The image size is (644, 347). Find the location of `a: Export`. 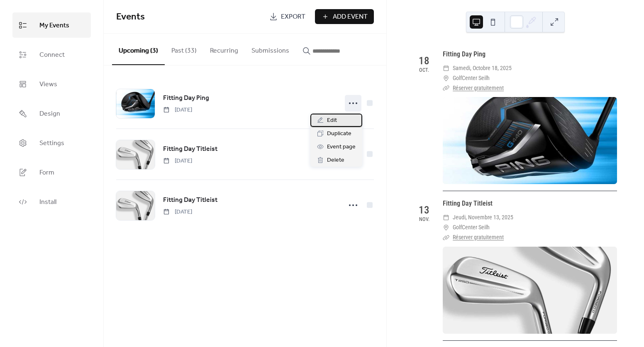

a: Export is located at coordinates (287, 17).